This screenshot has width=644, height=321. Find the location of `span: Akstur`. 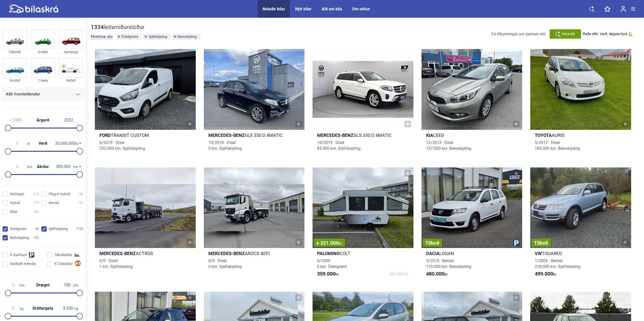

span: Akstur is located at coordinates (43, 167).